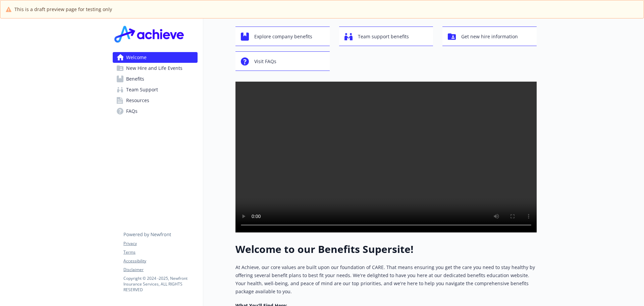  What do you see at coordinates (386, 249) in the screenshot?
I see `h1: Welcome to our Benefits Supersite!` at bounding box center [386, 249].